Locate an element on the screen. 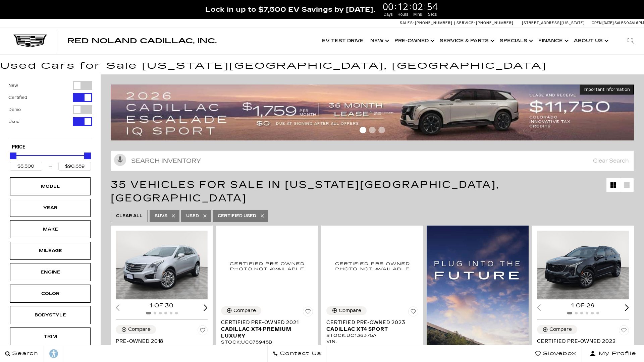 Image resolution: width=644 pixels, height=362 pixels. div: Stock : UC136375A is located at coordinates (372, 336).